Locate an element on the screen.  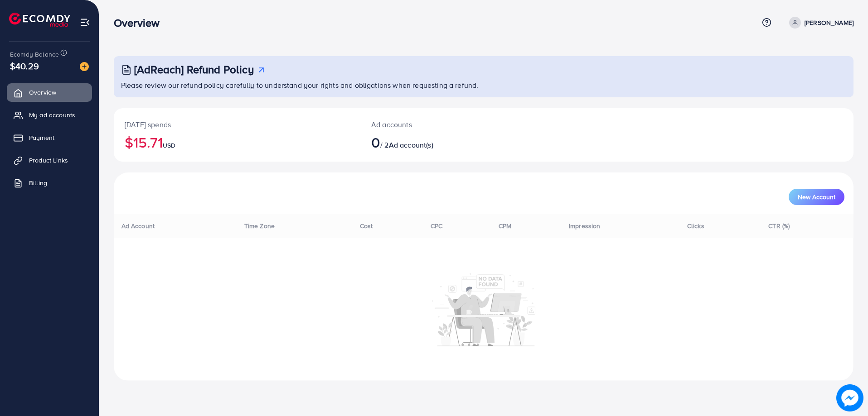
a: Product Links is located at coordinates (49, 161).